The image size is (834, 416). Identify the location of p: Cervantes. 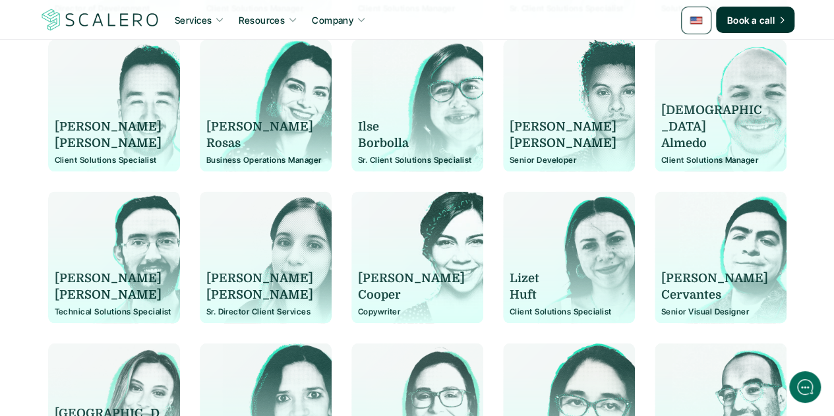
(715, 295).